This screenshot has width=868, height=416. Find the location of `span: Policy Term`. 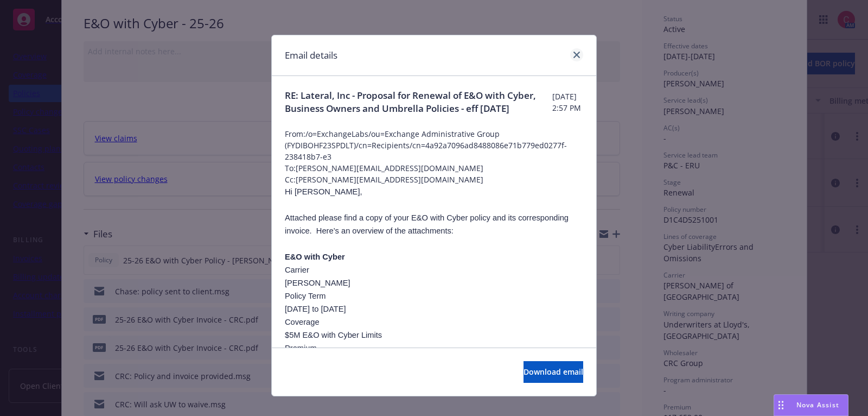

span: Policy Term is located at coordinates (305, 296).